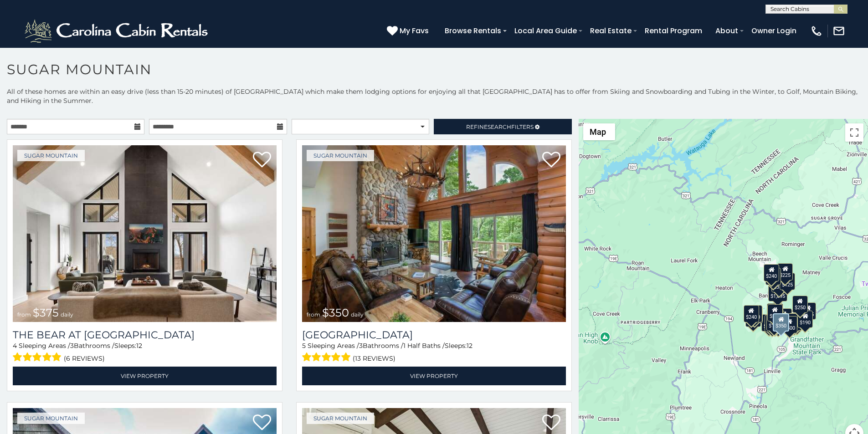 The image size is (868, 434). I want to click on div: $200, so click(784, 318).